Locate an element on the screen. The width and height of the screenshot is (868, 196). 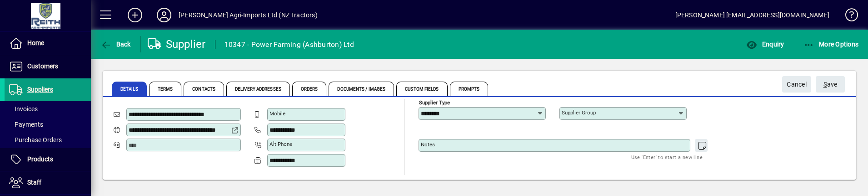
span: Suppliers is located at coordinates (40, 89).